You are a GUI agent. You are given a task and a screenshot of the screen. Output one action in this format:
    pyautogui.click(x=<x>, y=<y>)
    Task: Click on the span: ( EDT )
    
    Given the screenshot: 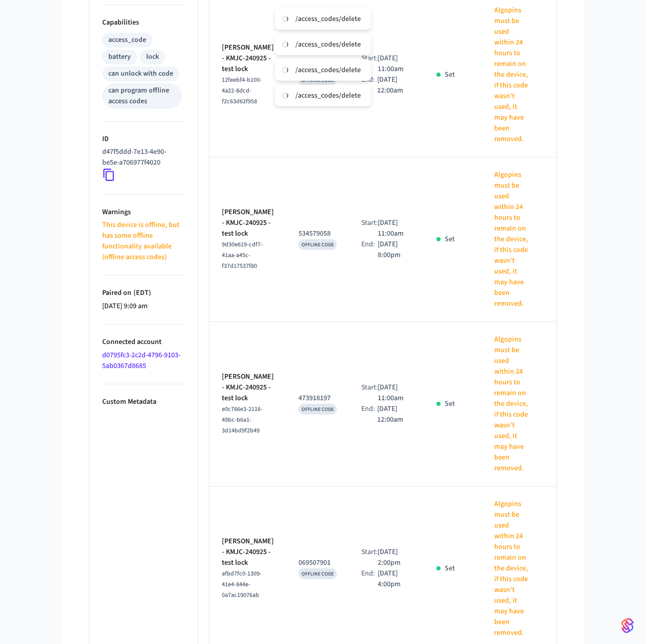 What is the action you would take?
    pyautogui.click(x=141, y=292)
    